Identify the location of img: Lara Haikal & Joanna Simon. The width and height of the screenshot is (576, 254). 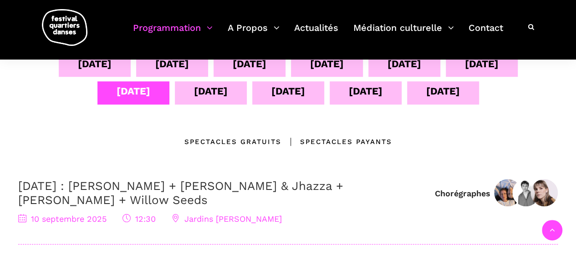
(507, 193).